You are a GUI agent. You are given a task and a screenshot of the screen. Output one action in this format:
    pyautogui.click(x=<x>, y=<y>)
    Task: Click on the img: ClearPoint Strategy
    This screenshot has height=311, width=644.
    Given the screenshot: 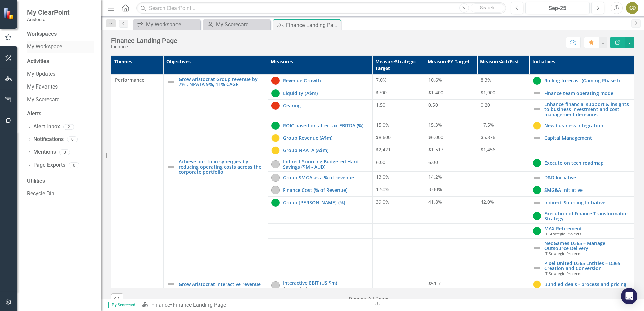 What is the action you would take?
    pyautogui.click(x=9, y=14)
    